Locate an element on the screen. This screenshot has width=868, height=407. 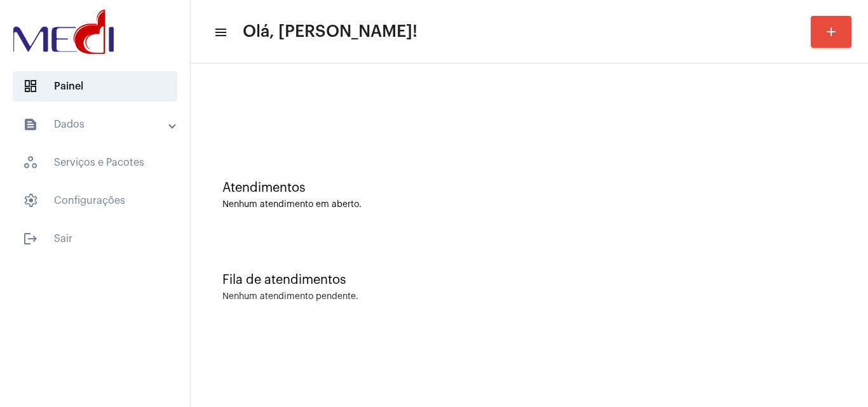
mat-expansion-panel-header: sidenav iconDados is located at coordinates (98, 124).